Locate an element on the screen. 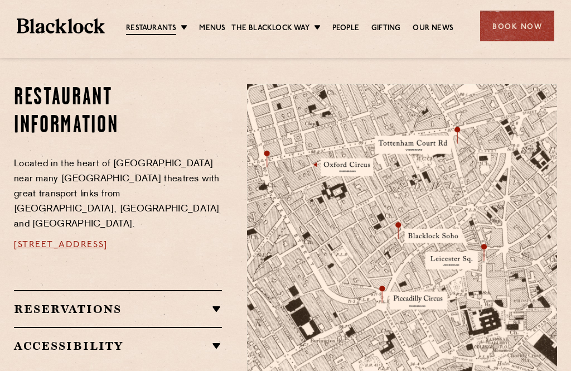  a: People is located at coordinates (346, 28).